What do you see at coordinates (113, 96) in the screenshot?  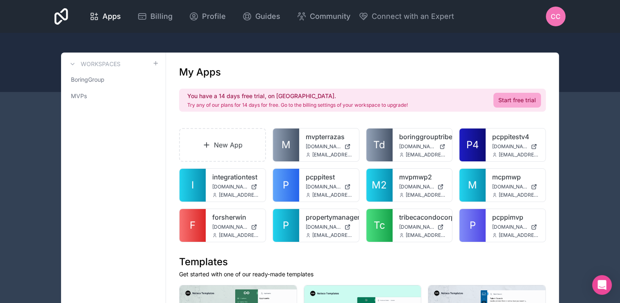 I see `a: MVPs` at bounding box center [113, 96].